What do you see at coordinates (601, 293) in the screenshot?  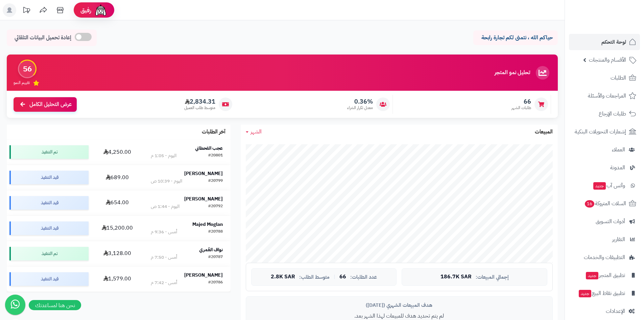 I see `span: تطبيق نقاط البيع` at bounding box center [601, 293].